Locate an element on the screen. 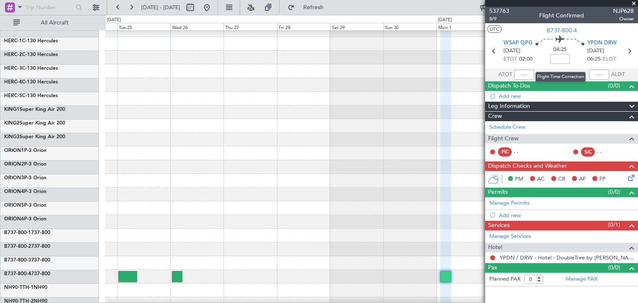 Image resolution: width=638 pixels, height=303 pixels. span: YPDN DRW is located at coordinates (602, 43).